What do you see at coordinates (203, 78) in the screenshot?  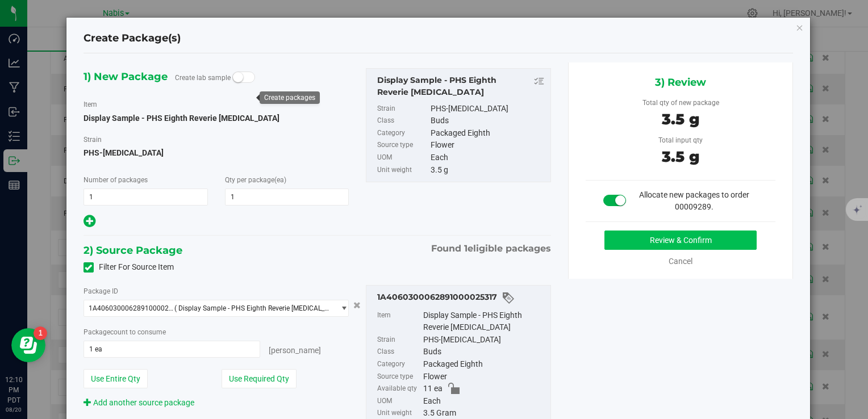 I see `label: Create lab sample` at bounding box center [203, 78].